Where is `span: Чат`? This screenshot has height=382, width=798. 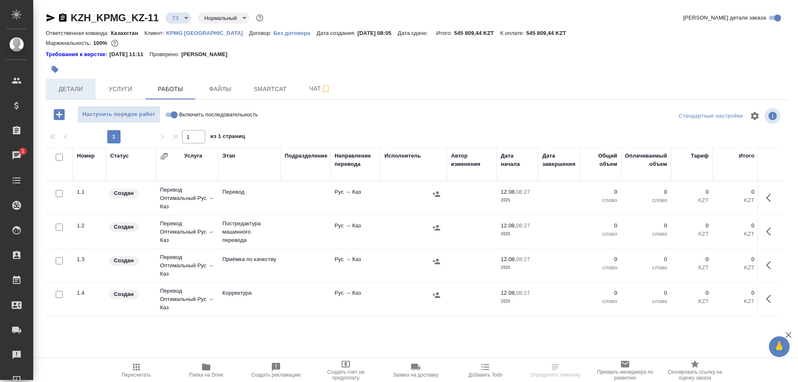 span: Чат is located at coordinates (320, 89).